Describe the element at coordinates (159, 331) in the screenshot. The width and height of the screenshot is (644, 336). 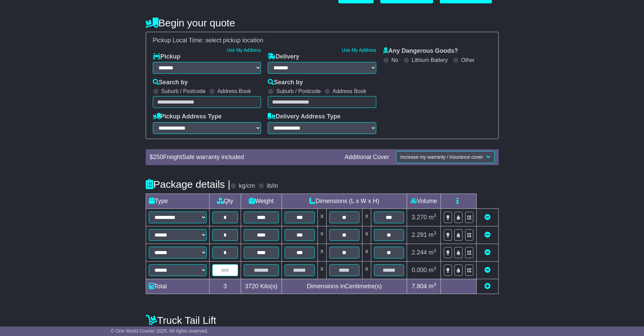
I see `span: © One World Courier 2025. All rights reserved.` at that location.